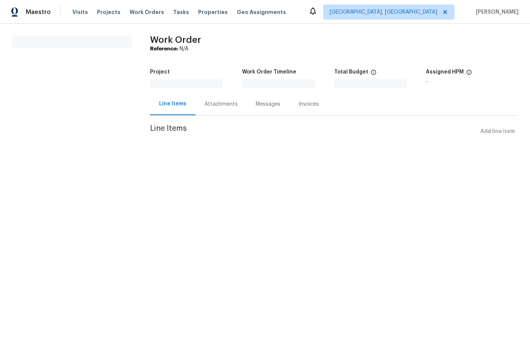 The height and width of the screenshot is (363, 530). Describe the element at coordinates (213, 12) in the screenshot. I see `span: Properties` at that location.